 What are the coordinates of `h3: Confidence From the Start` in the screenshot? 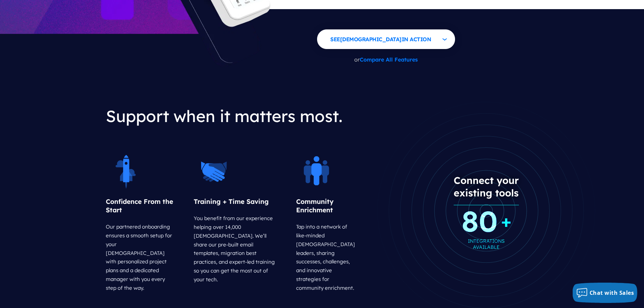 It's located at (140, 206).